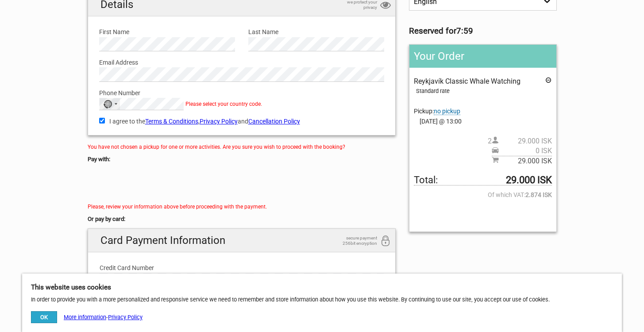  I want to click on div: You have not chosen a pickup for one or more activities. Are you sure you wish to proceed with th..., so click(242, 147).